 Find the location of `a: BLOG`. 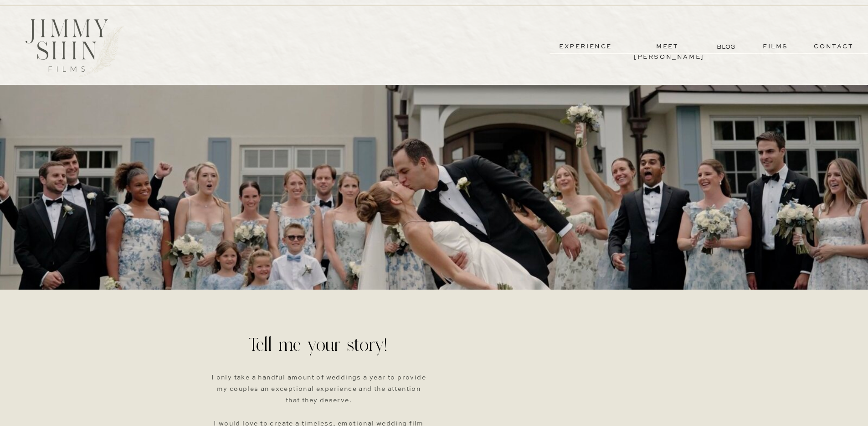

a: BLOG is located at coordinates (727, 46).